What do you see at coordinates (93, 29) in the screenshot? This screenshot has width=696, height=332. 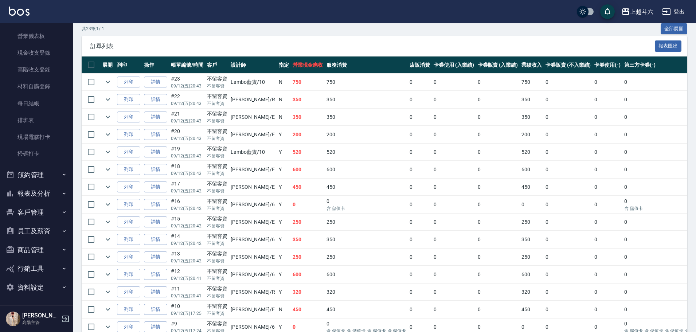 I see `p: 共 23 筆, 1 / 1` at bounding box center [93, 29].